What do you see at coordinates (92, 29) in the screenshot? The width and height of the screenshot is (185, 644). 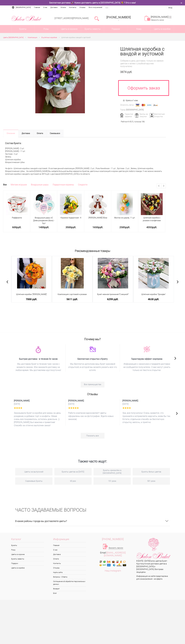 I see `a: Букеты невесты` at bounding box center [92, 29].